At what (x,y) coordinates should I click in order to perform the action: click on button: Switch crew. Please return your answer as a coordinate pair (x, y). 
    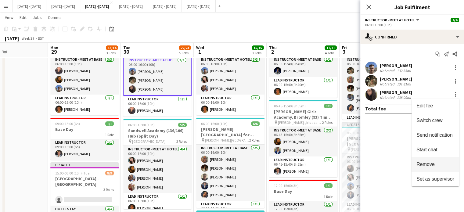
    Looking at the image, I should click on (435, 120).